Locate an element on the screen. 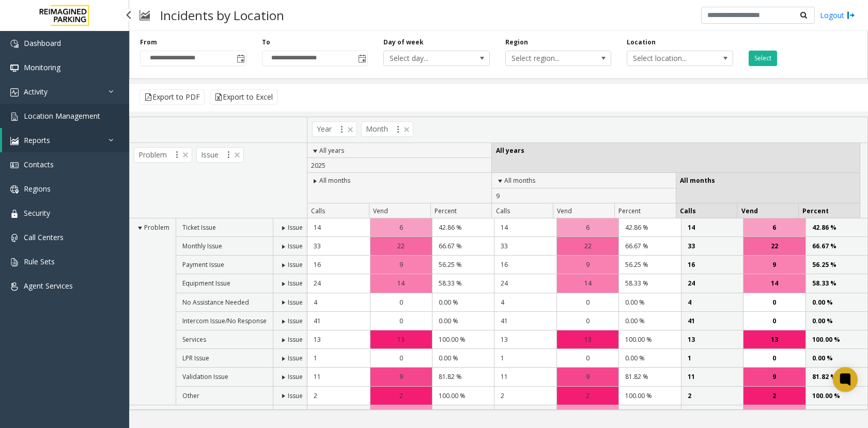 This screenshot has width=868, height=428. span: 22 is located at coordinates (775, 246).